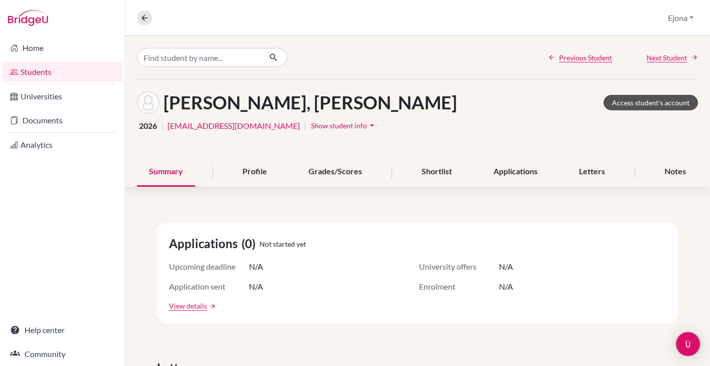  What do you see at coordinates (166, 172) in the screenshot?
I see `div: Summary` at bounding box center [166, 172].